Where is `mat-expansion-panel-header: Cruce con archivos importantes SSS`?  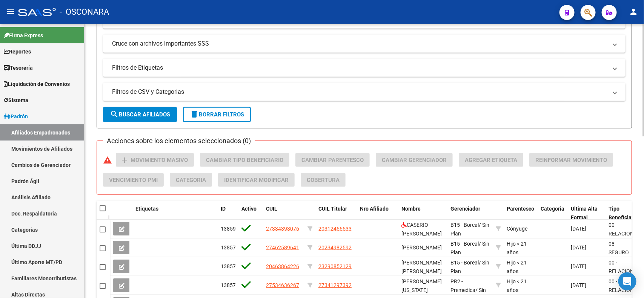 mat-expansion-panel-header: Cruce con archivos importantes SSS is located at coordinates (364, 43).